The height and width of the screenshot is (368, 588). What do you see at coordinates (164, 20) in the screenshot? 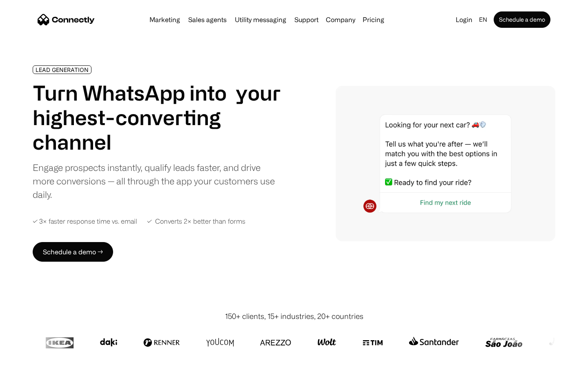
I see `a: Marketing` at bounding box center [164, 20].